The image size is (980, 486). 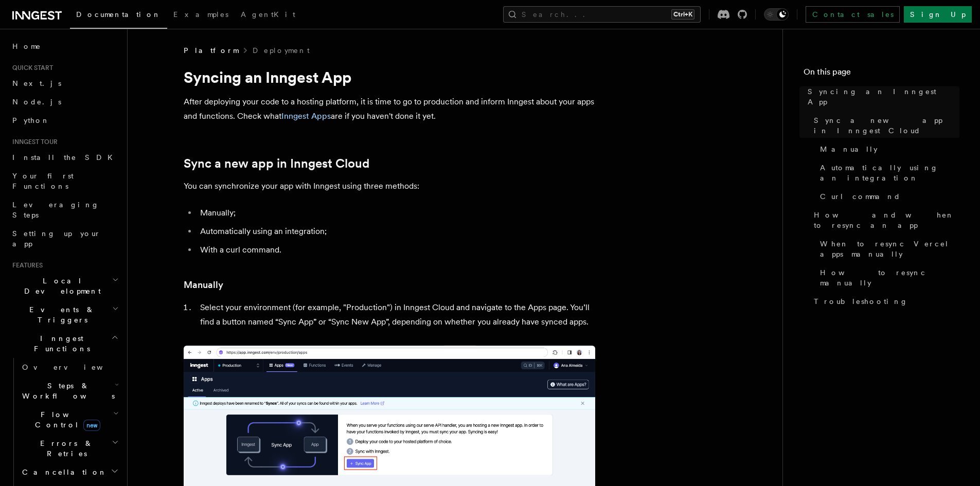 What do you see at coordinates (889, 173) in the screenshot?
I see `span: Automatically using an integration` at bounding box center [889, 173].